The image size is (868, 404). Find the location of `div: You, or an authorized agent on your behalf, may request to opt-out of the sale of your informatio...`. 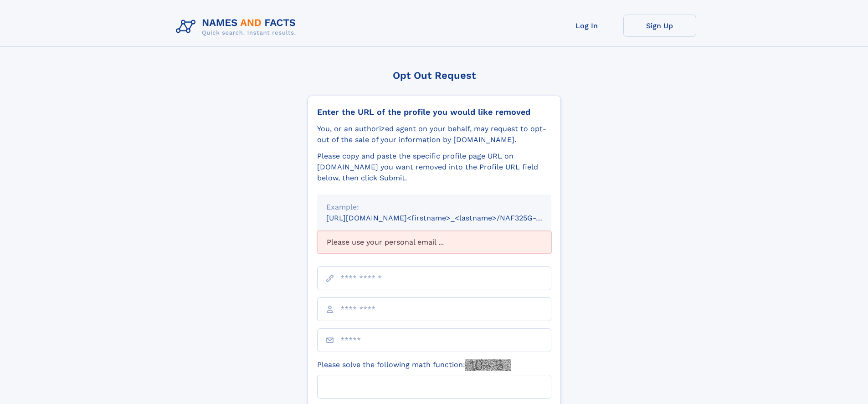

div: You, or an authorized agent on your behalf, may request to opt-out of the sale of your informatio... is located at coordinates (434, 134).